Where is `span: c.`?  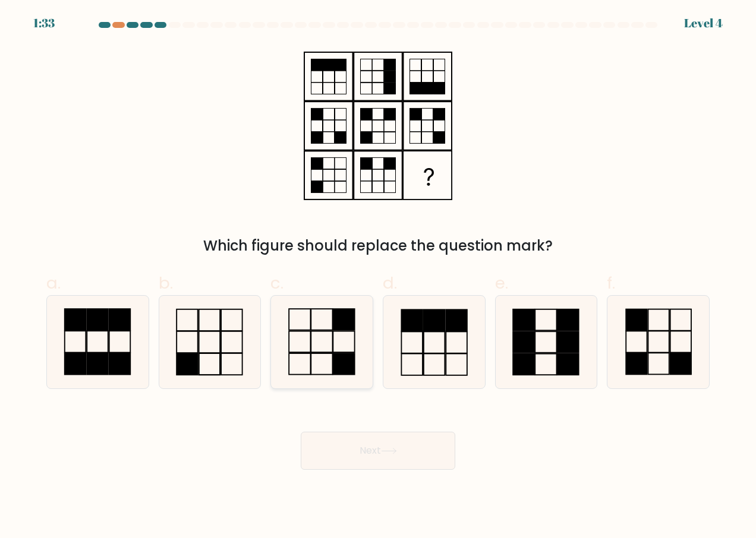
span: c. is located at coordinates (277, 283).